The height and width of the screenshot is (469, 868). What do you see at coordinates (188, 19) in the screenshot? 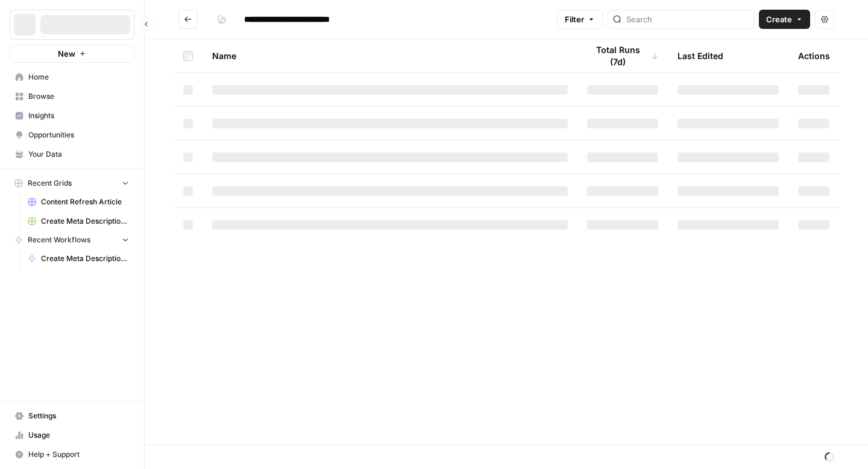
I see `button: Go back` at bounding box center [188, 19].